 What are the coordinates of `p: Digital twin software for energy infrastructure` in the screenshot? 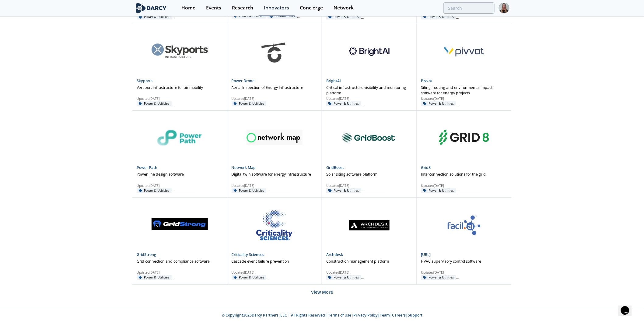 It's located at (271, 174).